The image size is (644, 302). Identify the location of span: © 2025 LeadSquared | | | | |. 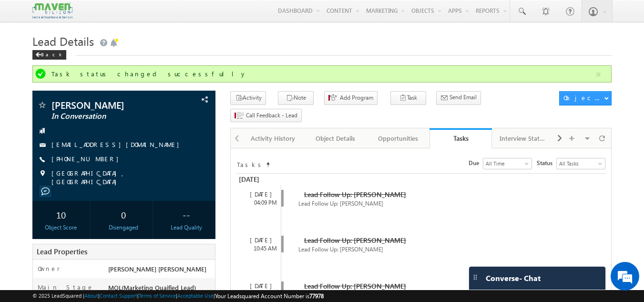
(178, 295).